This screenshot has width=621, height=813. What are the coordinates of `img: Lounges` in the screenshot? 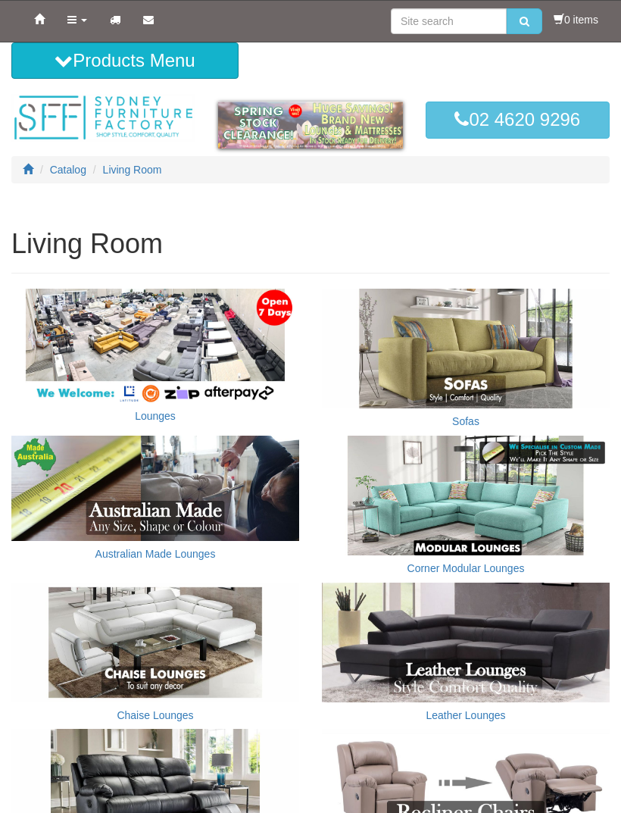 It's located at (155, 345).